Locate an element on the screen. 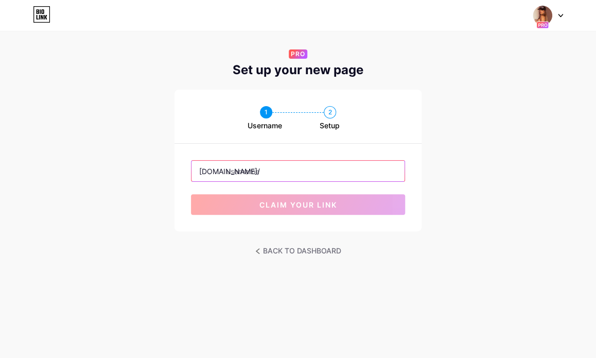  div: 1 is located at coordinates (266, 112).